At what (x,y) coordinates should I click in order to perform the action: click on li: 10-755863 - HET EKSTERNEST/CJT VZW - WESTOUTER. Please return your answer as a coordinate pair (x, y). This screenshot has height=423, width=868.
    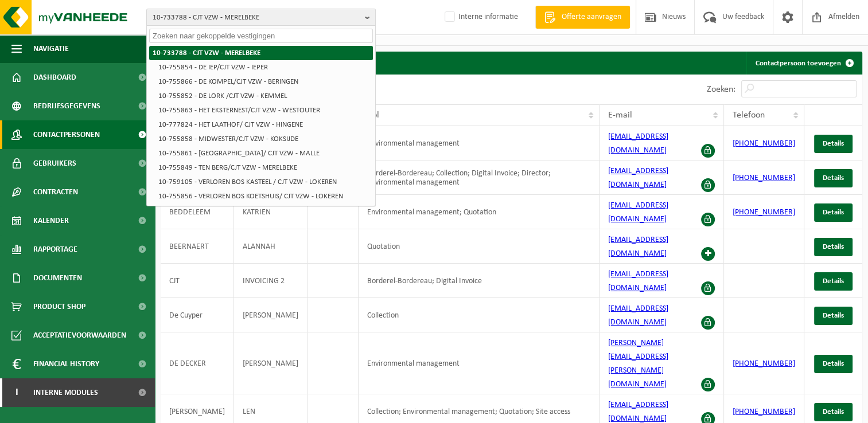
    Looking at the image, I should click on (264, 110).